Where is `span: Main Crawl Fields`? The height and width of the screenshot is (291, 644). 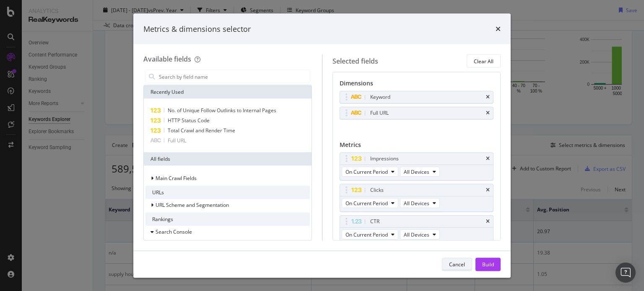 span: Main Crawl Fields is located at coordinates (176, 178).